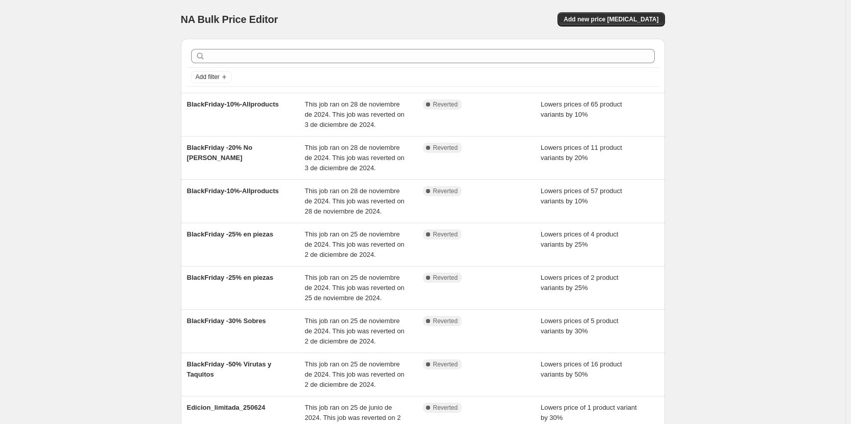  I want to click on span: Lowers prices of 16 product variants by 50%, so click(581, 369).